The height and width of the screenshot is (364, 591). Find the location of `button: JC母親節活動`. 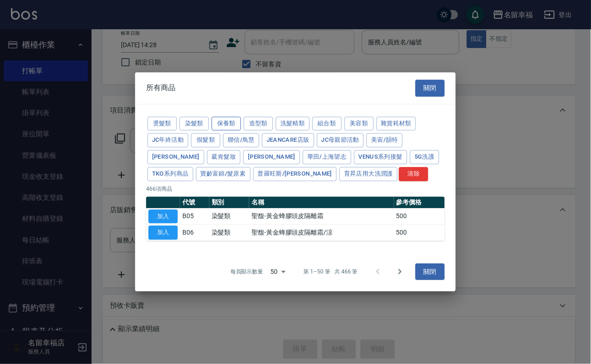

button: JC母親節活動 is located at coordinates (340, 140).